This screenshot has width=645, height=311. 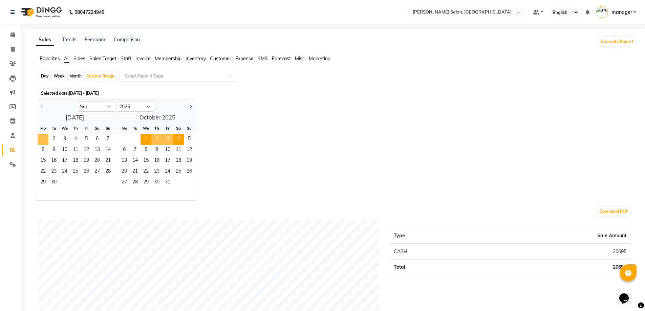 I want to click on span: Marketing, so click(x=320, y=59).